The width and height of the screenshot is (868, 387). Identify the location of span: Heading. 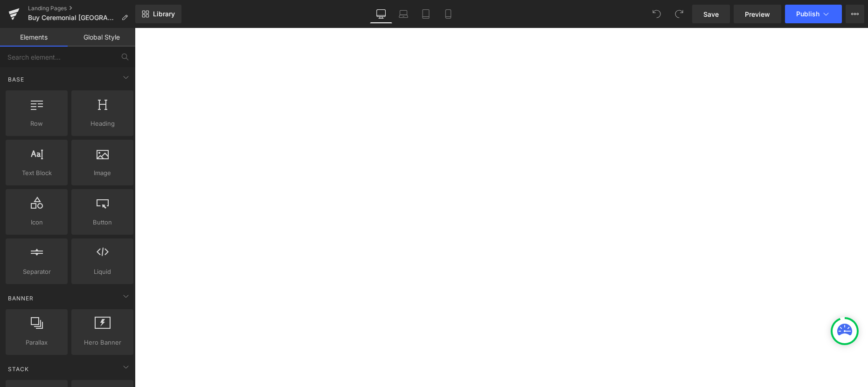
(102, 123).